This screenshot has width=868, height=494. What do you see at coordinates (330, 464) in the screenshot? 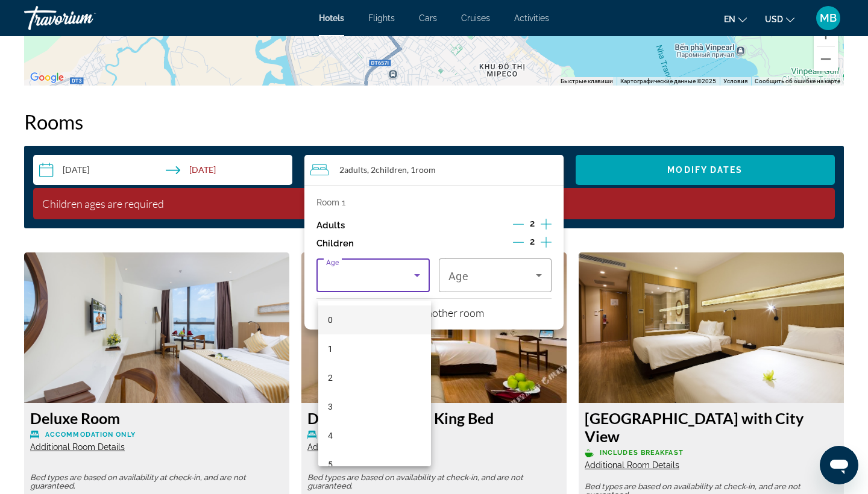
I see `span: 5` at bounding box center [330, 464].